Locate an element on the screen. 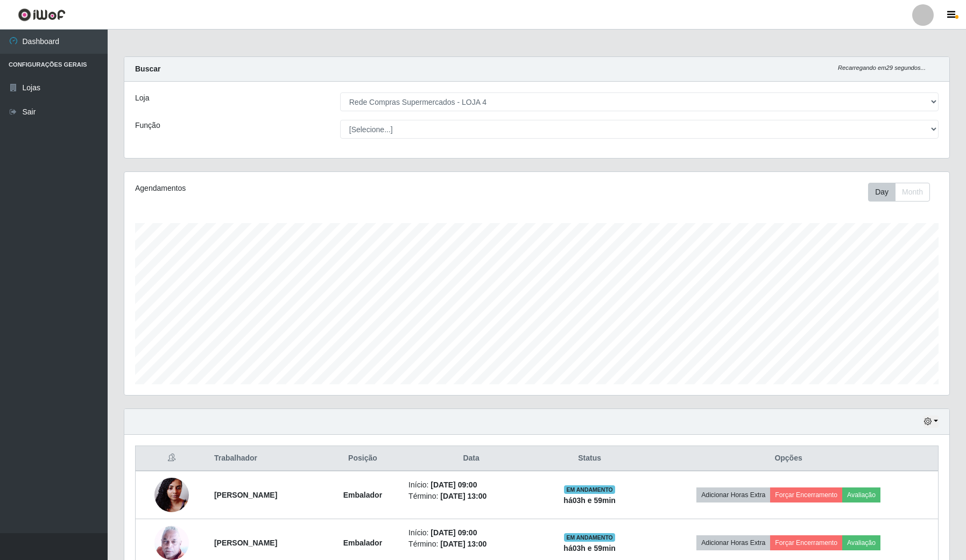 The image size is (966, 560). th: Trabalhador is located at coordinates (265, 459).